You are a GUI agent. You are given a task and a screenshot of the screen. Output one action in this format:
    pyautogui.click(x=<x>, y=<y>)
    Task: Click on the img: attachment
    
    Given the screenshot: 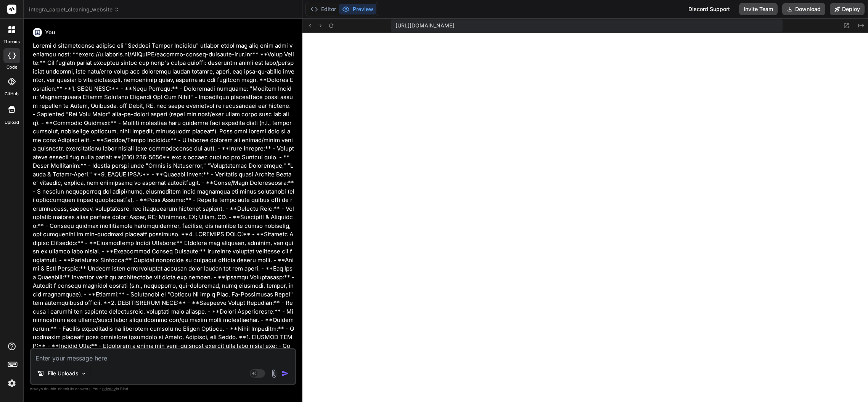 What is the action you would take?
    pyautogui.click(x=273, y=373)
    